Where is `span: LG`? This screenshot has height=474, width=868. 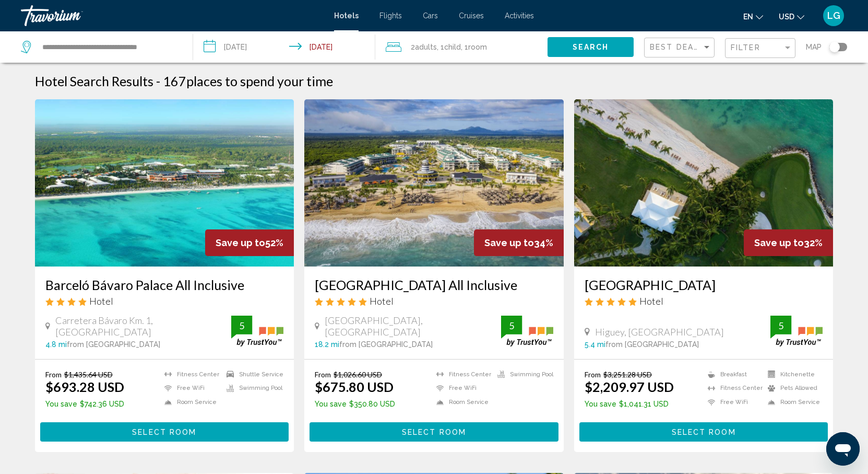 span: LG is located at coordinates (833, 16).